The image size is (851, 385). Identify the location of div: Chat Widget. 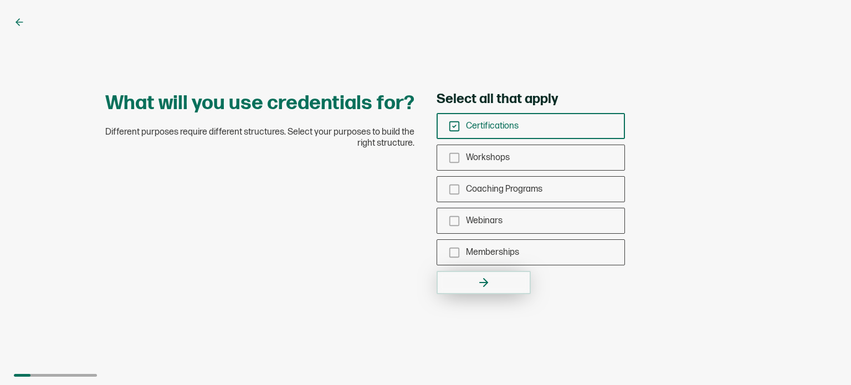
(824, 359).